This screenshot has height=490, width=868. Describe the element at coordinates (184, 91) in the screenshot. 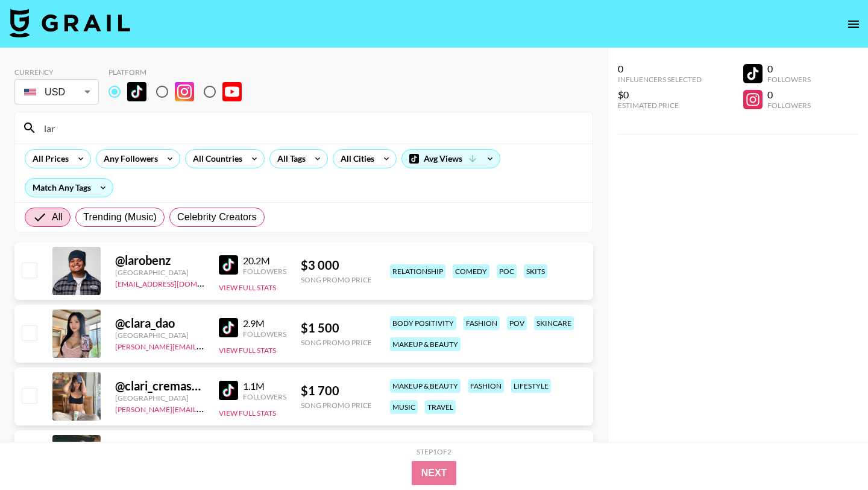

I see `img: Instagram` at that location.